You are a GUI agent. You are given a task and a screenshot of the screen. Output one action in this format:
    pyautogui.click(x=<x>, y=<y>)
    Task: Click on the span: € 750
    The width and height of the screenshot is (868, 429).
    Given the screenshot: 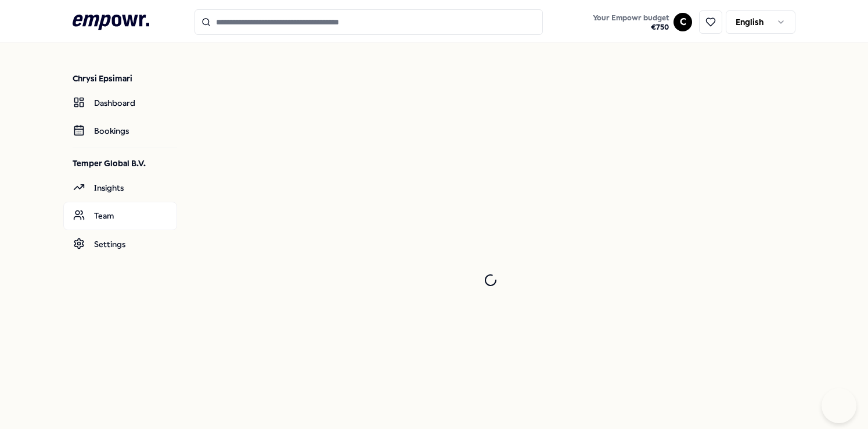 What is the action you would take?
    pyautogui.click(x=630, y=27)
    